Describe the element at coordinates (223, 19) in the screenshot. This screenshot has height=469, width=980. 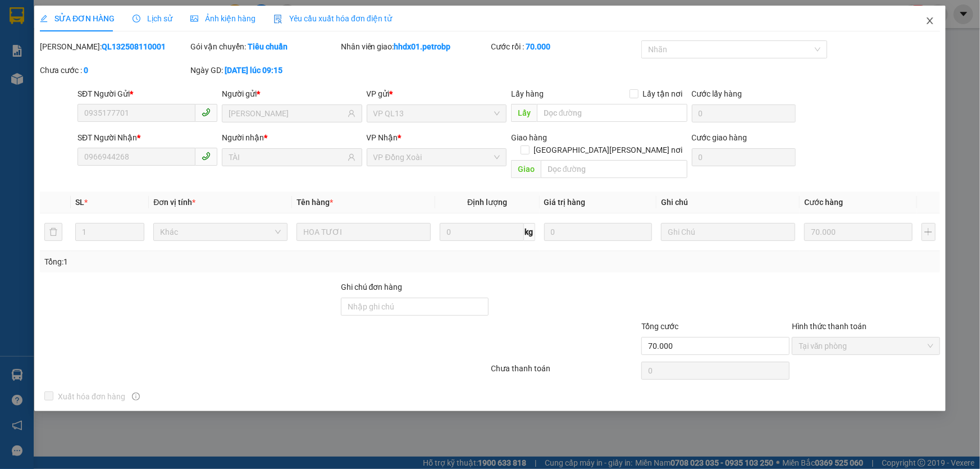
I see `span: Ảnh kiện hàng` at that location.